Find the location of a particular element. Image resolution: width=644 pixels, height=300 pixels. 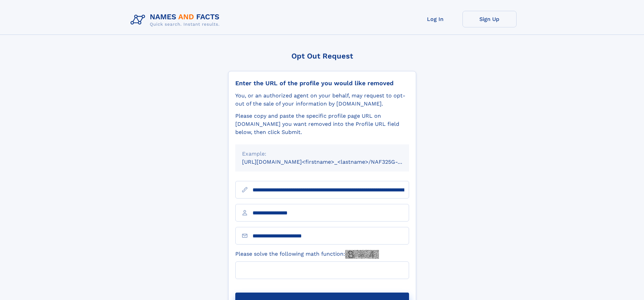

div: Enter the URL of the profile you would like removed is located at coordinates (322, 83).